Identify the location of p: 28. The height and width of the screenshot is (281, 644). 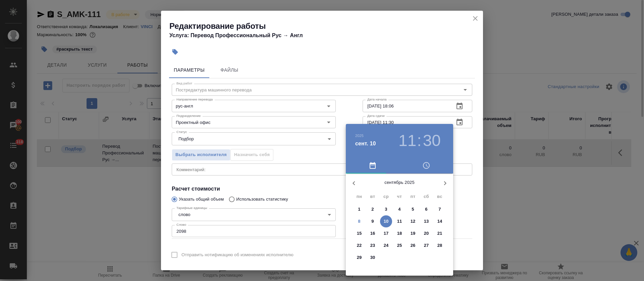
(440, 246).